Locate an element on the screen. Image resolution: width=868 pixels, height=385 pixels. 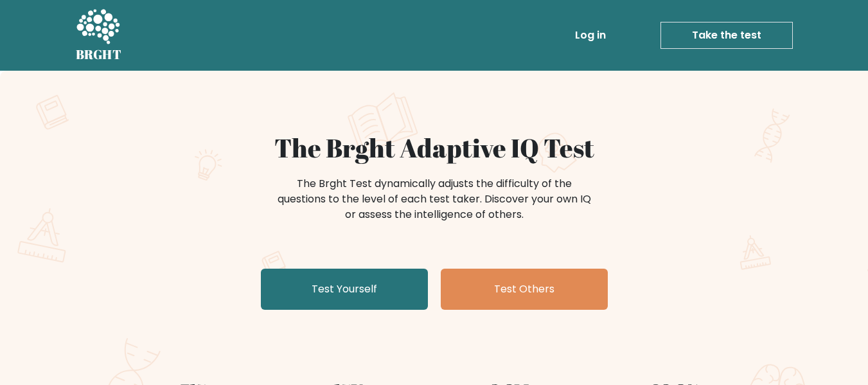
h1: The Brght Adaptive IQ Test is located at coordinates (434, 148).